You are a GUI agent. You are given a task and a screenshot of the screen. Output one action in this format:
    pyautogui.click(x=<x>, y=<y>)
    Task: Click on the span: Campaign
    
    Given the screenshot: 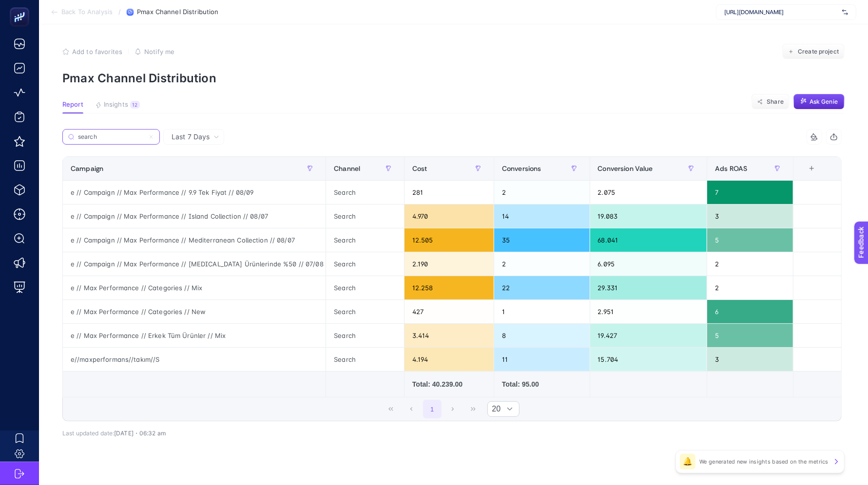 What is the action you would take?
    pyautogui.click(x=87, y=168)
    